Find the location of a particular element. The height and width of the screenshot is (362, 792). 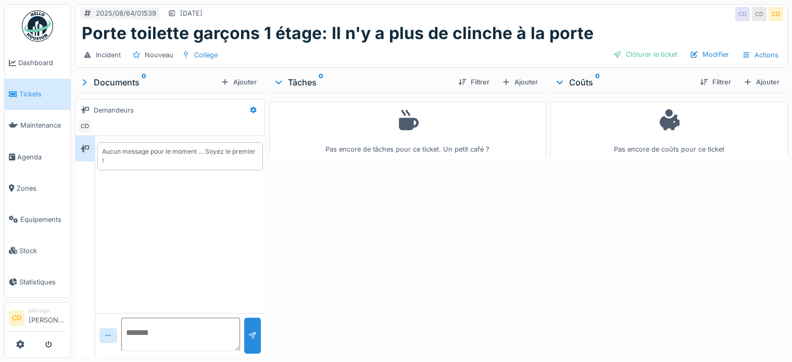

div: Documents is located at coordinates (148, 82).